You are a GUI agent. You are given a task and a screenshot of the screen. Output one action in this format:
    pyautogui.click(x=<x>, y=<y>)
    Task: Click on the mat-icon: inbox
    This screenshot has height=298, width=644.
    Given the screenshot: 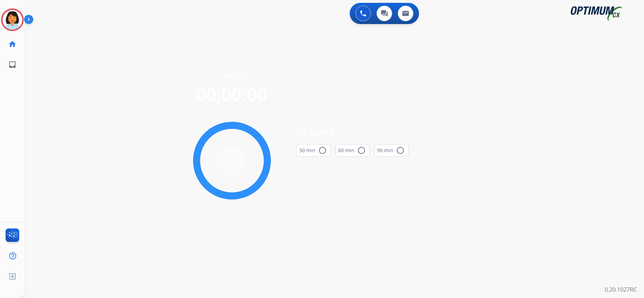 What is the action you would take?
    pyautogui.click(x=12, y=65)
    